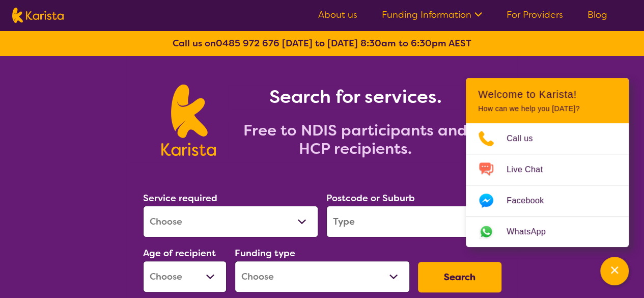 The width and height of the screenshot is (644, 298). What do you see at coordinates (179, 253) in the screenshot?
I see `label: Age of recipient` at bounding box center [179, 253].